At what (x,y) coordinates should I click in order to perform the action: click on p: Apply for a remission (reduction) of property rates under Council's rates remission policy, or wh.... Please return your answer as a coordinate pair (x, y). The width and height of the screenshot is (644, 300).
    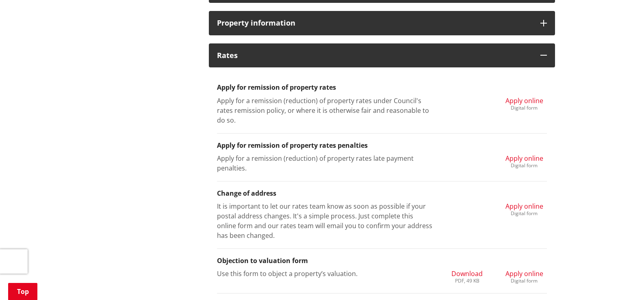
    Looking at the image, I should click on (325, 110).